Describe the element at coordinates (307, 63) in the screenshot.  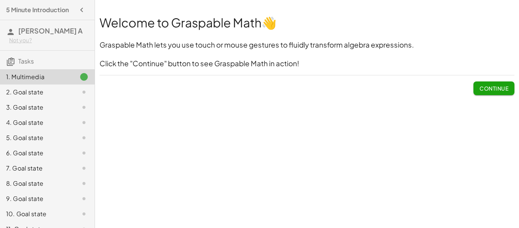
I see `h3: Click the "Continue" button to see Graspable Math in action!` at that location.